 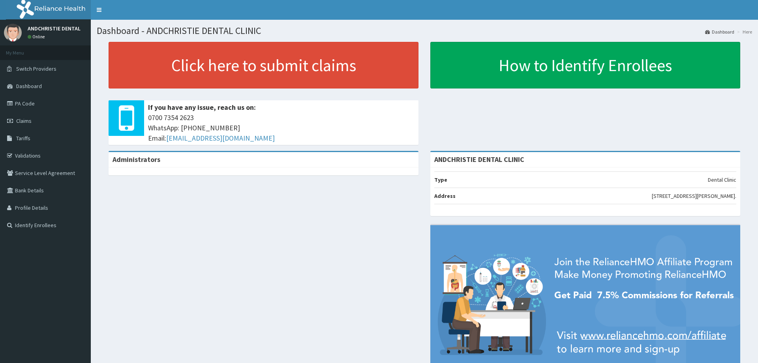 What do you see at coordinates (29, 86) in the screenshot?
I see `span: Dashboard` at bounding box center [29, 86].